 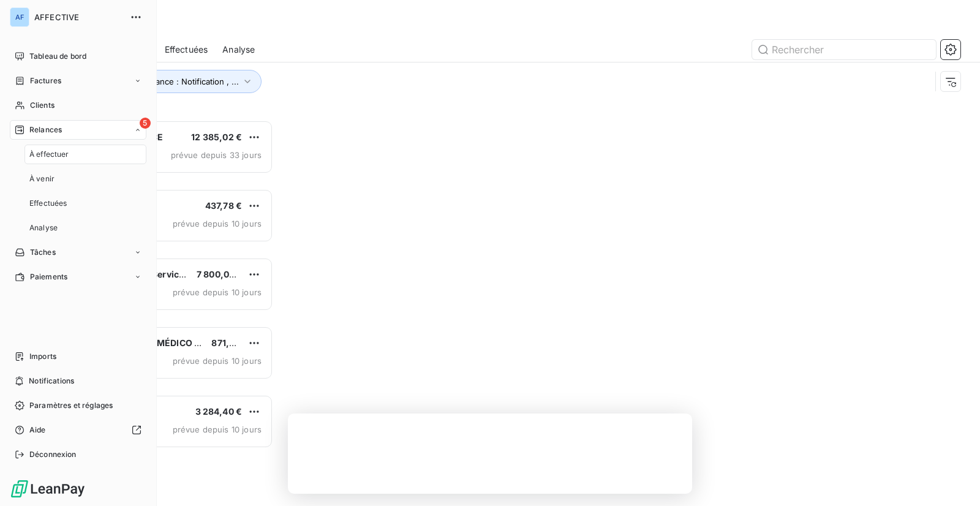 I want to click on span: Paramètres et réglages, so click(x=71, y=405).